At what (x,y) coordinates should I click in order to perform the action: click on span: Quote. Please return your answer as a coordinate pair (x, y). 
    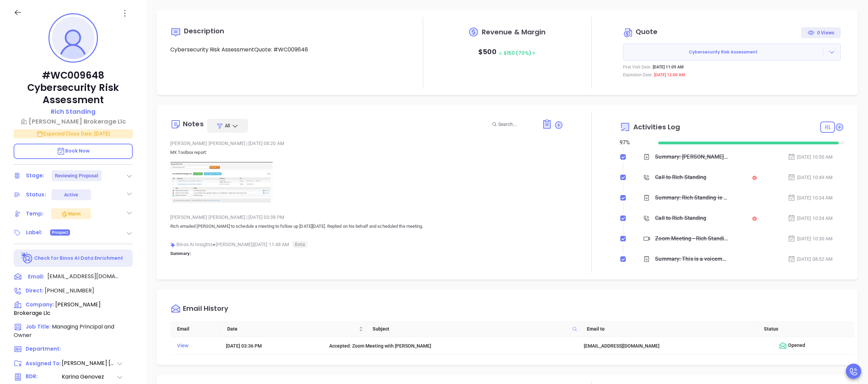
    Looking at the image, I should click on (646, 32).